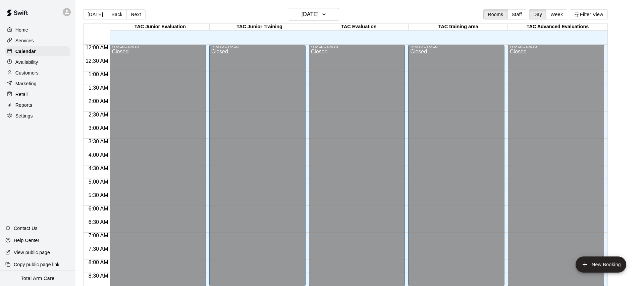  Describe the element at coordinates (538, 15) in the screenshot. I see `button: Day` at that location.